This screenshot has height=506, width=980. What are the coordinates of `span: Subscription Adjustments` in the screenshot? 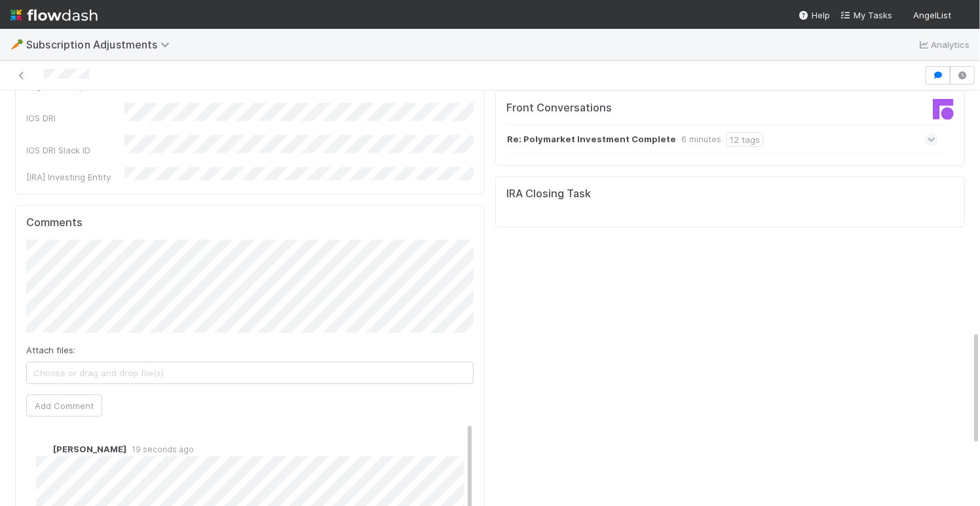 It's located at (101, 45).